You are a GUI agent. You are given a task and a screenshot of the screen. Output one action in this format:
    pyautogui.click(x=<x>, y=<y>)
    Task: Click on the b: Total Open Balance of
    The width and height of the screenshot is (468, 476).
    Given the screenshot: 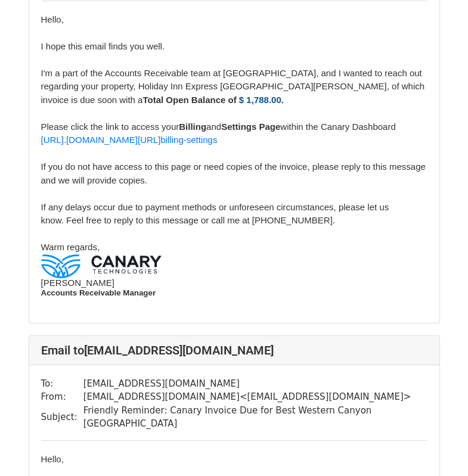 What is the action you would take?
    pyautogui.click(x=191, y=99)
    